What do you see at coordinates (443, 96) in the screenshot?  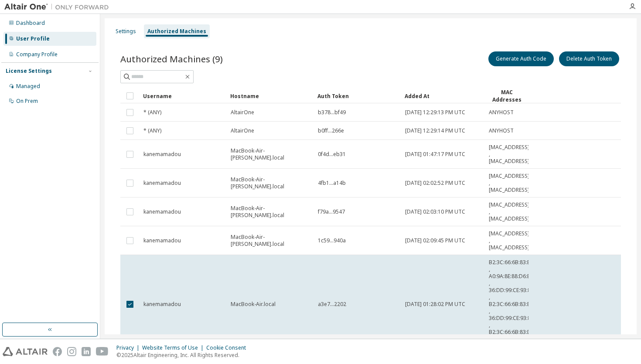 I see `div: Added At` at bounding box center [443, 96].